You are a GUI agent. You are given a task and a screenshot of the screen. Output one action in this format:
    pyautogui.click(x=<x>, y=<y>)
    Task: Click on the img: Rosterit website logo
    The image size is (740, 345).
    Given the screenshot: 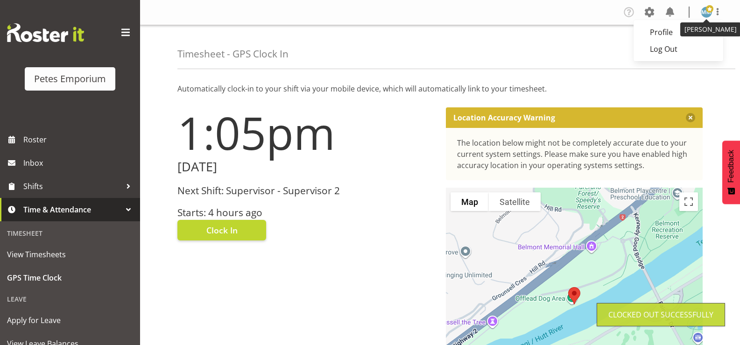 What is the action you would take?
    pyautogui.click(x=45, y=33)
    